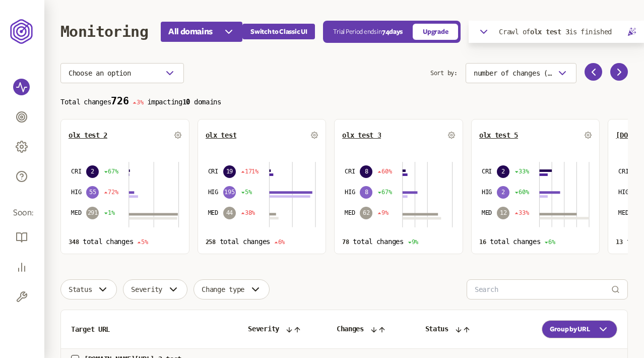 The image size is (644, 358). I want to click on span: 726, so click(119, 101).